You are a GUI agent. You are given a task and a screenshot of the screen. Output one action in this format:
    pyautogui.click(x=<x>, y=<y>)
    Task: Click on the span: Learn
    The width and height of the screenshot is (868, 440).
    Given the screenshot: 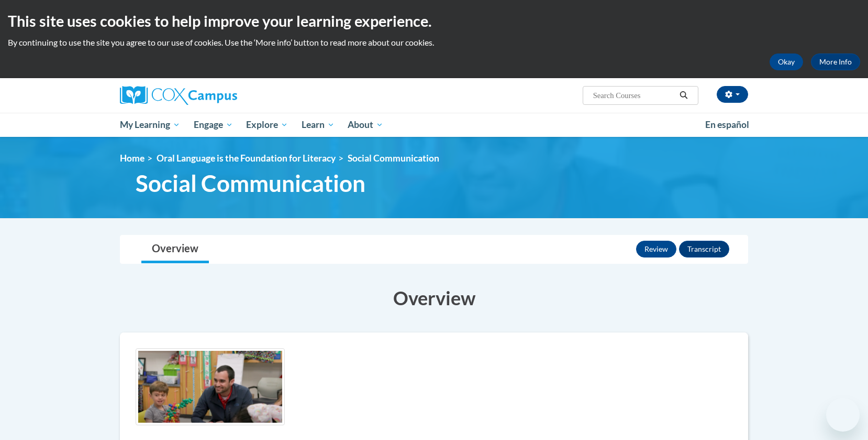 What is the action you would take?
    pyautogui.click(x=318, y=125)
    